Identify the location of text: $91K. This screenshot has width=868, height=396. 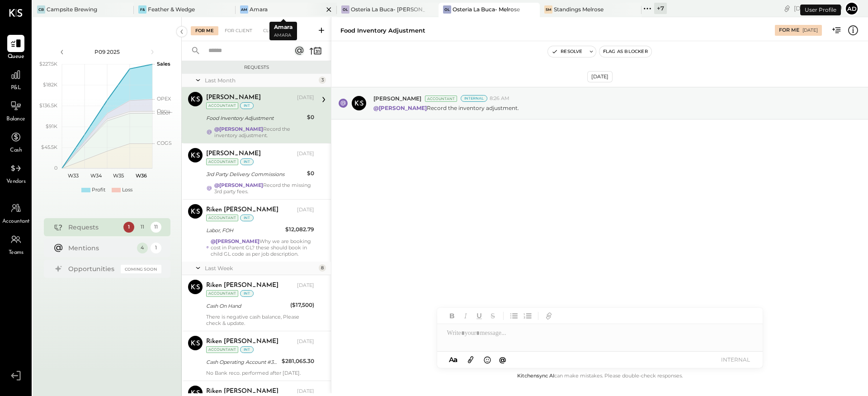
(52, 126).